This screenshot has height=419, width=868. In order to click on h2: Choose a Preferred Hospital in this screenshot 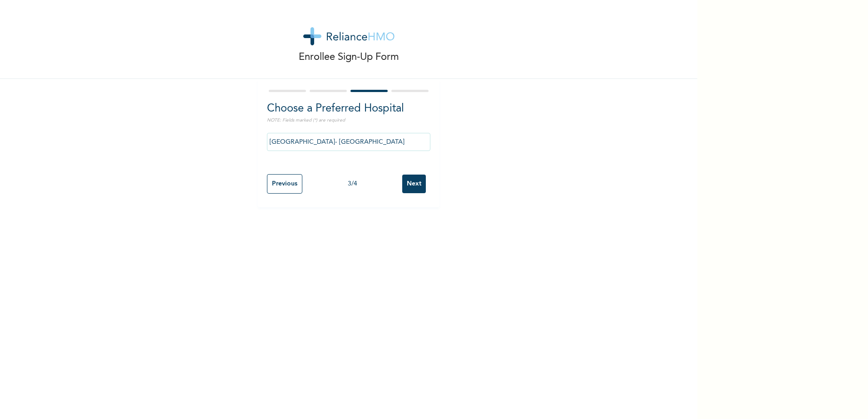, I will do `click(348, 109)`.